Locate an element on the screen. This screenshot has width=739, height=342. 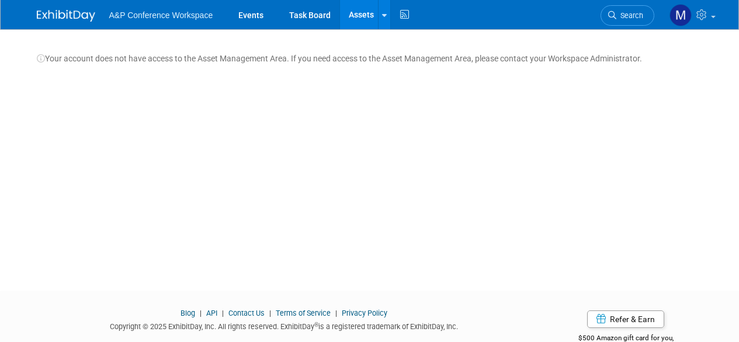
a: Contact Us is located at coordinates (247, 313).